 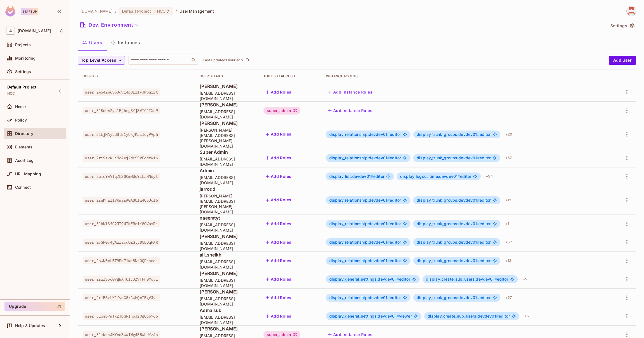 I want to click on span: display_logout_time:devdev01, so click(x=430, y=176).